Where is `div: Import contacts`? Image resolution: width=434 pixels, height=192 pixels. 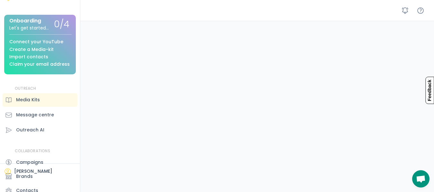 div: Import contacts is located at coordinates (29, 57).